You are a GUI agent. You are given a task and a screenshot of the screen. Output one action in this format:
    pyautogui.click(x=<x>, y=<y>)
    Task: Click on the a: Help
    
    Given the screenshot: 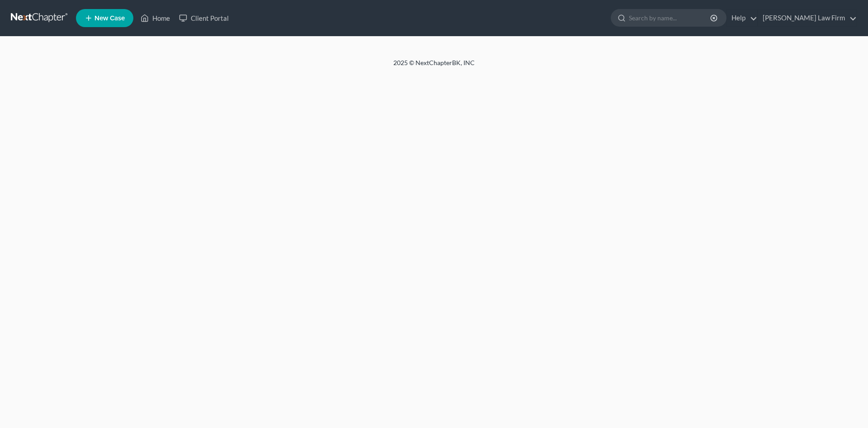 What is the action you would take?
    pyautogui.click(x=741, y=18)
    